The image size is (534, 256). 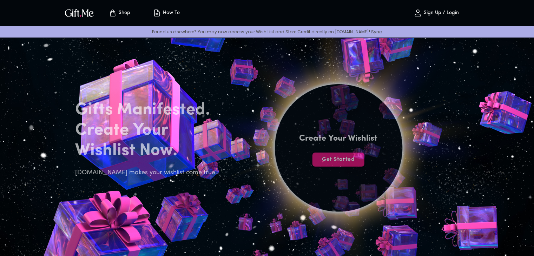 I want to click on button: Get Started, so click(x=338, y=160).